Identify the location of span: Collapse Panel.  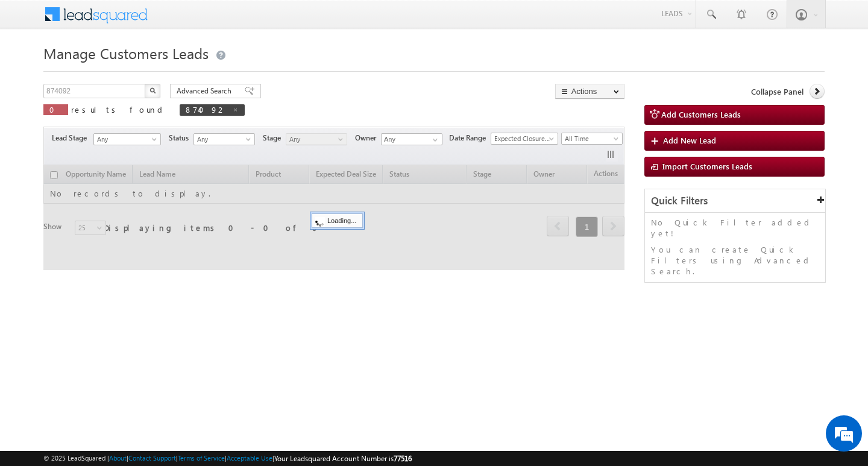
(777, 92).